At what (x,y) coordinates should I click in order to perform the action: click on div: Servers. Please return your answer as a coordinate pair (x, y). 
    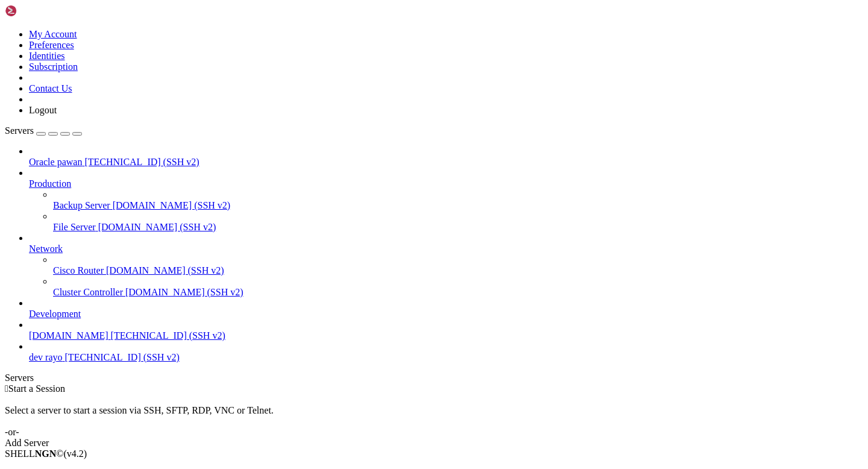
    Looking at the image, I should click on (434, 378).